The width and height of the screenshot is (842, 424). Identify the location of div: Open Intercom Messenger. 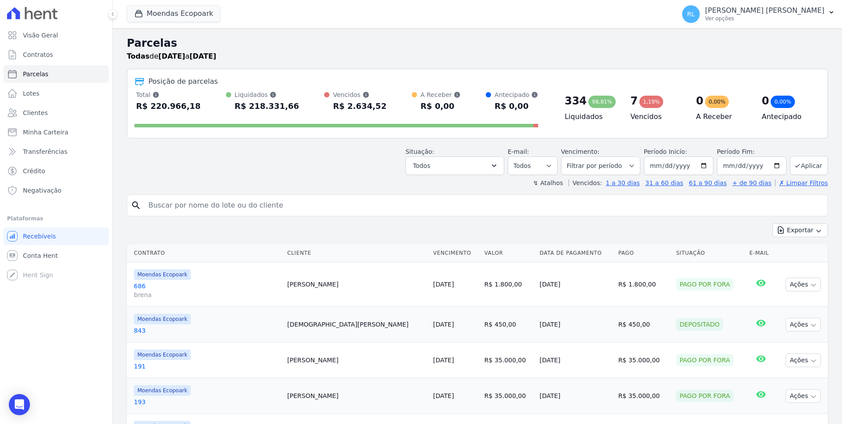
(19, 404).